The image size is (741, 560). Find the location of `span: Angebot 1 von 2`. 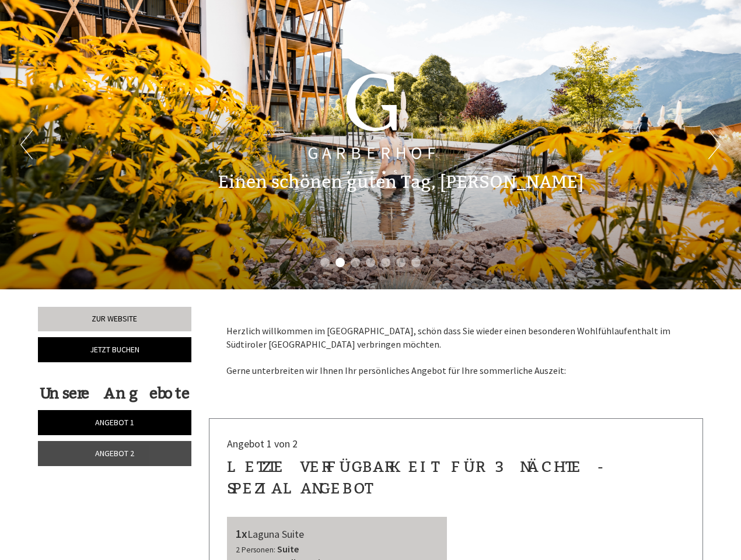

span: Angebot 1 von 2 is located at coordinates (262, 443).